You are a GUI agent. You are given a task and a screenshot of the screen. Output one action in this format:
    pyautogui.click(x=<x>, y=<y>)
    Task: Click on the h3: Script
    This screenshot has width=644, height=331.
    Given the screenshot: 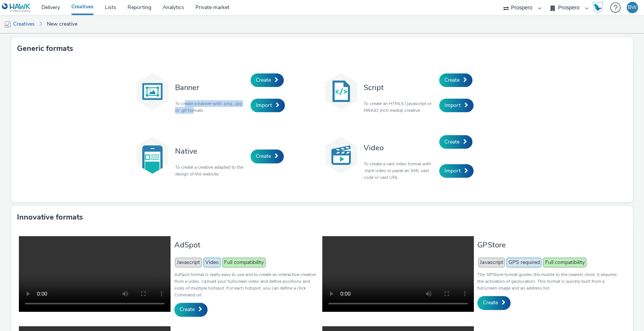 What is the action you would take?
    pyautogui.click(x=400, y=88)
    